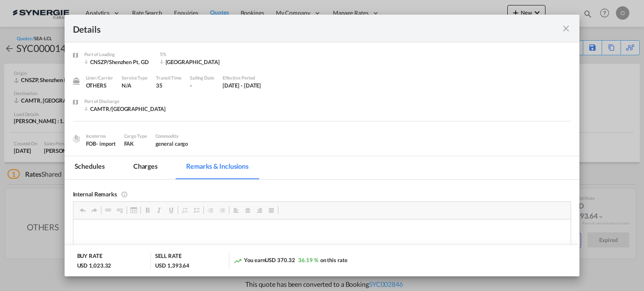  Describe the element at coordinates (210, 210) in the screenshot. I see `a: Decrease Indent` at that location.